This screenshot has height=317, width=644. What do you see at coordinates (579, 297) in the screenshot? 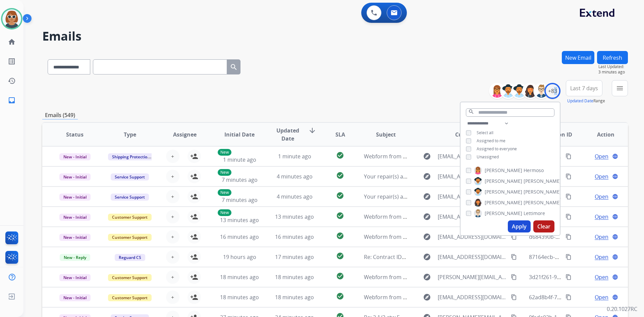
I see `span: 62ad8b4f-72bb-400f-baee-20e03c8834bf` at bounding box center [579, 297].